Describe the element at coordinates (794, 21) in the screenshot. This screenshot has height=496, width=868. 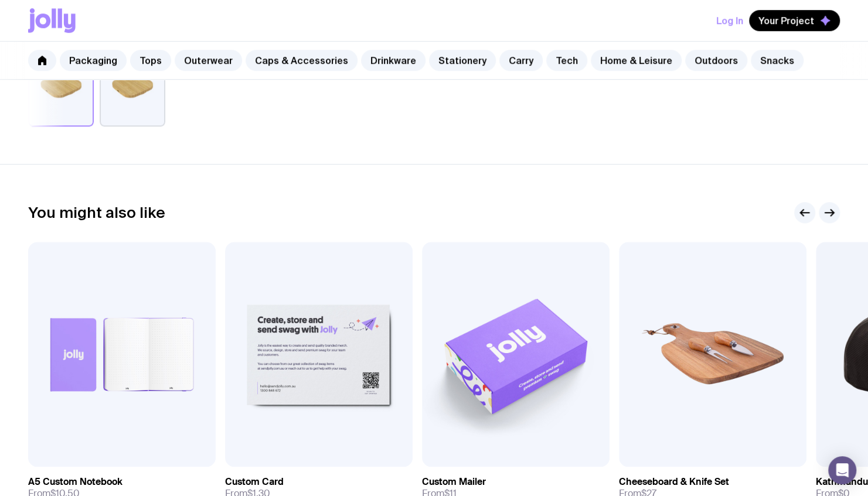
I see `button: Your Project` at that location.